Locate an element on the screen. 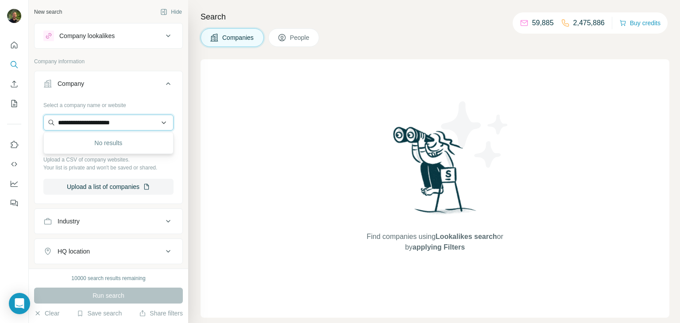 This screenshot has width=680, height=323. button: My lists is located at coordinates (14, 104).